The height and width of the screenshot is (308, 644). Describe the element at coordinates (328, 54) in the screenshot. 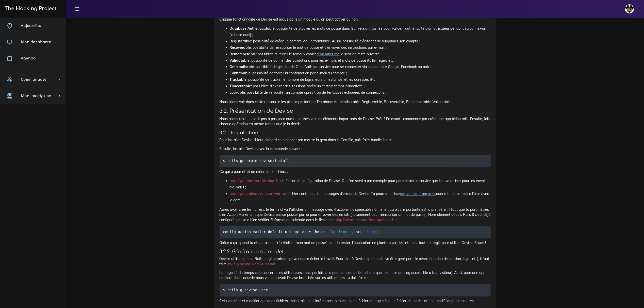

I see `a: remember me` at that location.